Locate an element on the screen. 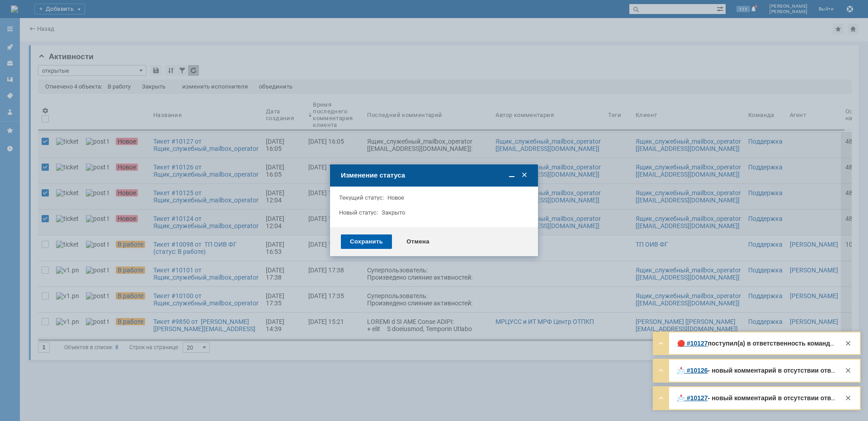 This screenshot has height=421, width=868. strong: 📩 #10127 is located at coordinates (692, 398).